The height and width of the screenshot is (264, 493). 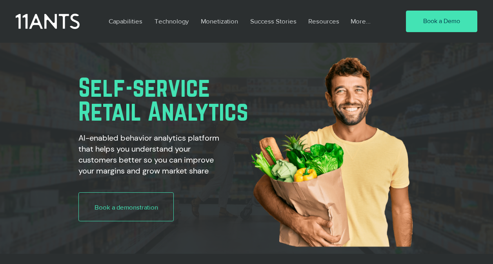 What do you see at coordinates (324, 21) in the screenshot?
I see `p: Resources` at bounding box center [324, 21].